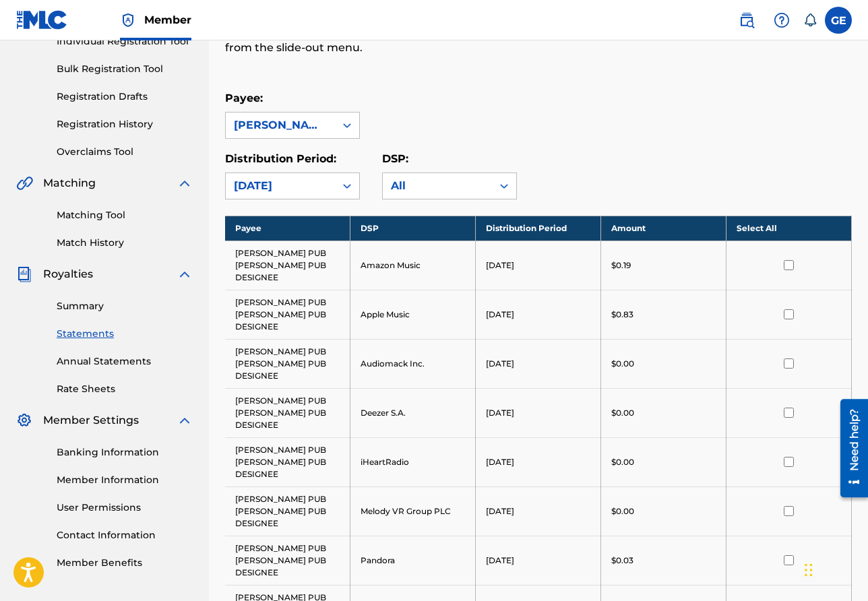 Image resolution: width=868 pixels, height=601 pixels. What do you see at coordinates (125, 389) in the screenshot?
I see `a: Rate Sheets` at bounding box center [125, 389].